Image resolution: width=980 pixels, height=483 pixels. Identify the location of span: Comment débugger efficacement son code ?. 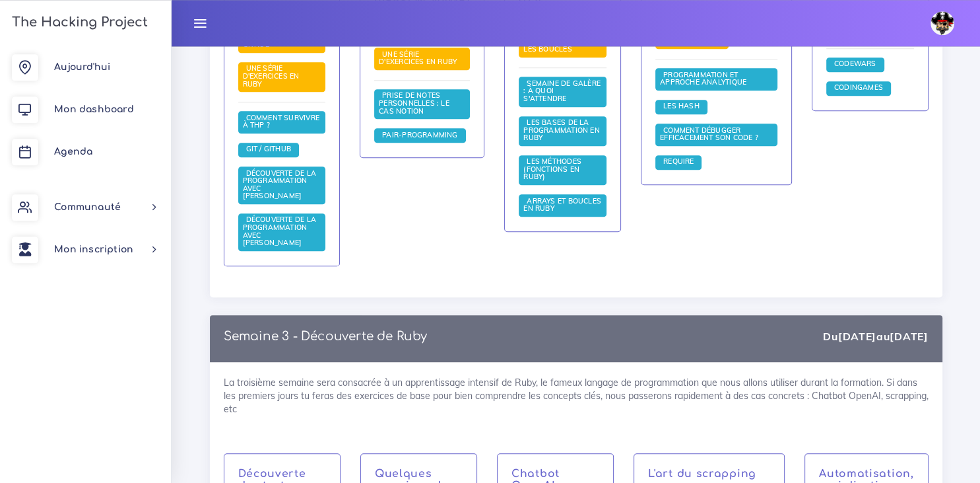
(711, 134).